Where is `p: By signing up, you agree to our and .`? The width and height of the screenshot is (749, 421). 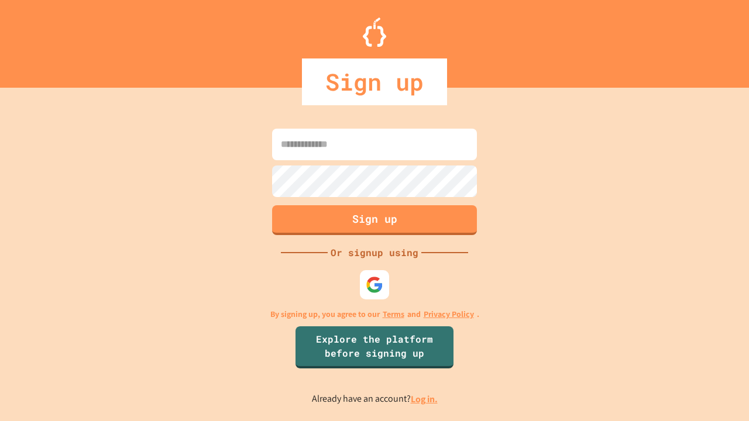 p: By signing up, you agree to our and . is located at coordinates (374, 314).